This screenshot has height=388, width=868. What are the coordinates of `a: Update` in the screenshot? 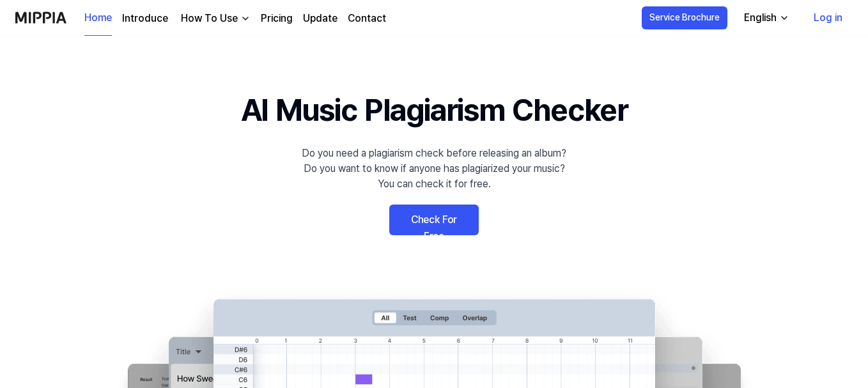 It's located at (321, 19).